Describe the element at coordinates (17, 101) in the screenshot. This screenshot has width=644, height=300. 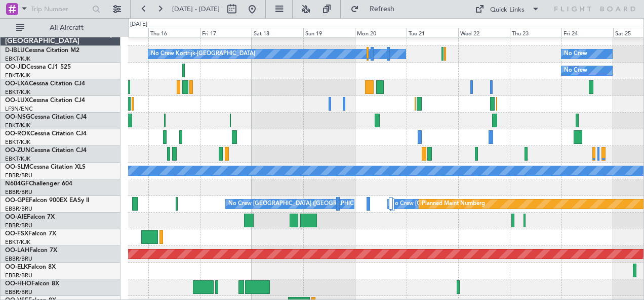
I see `span: OO-LUX` at that location.